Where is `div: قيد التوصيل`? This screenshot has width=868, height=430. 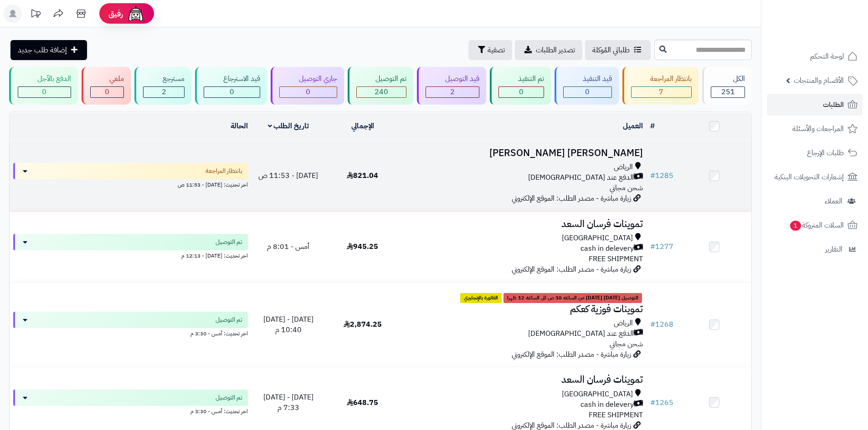
div: قيد التوصيل is located at coordinates (452, 79).